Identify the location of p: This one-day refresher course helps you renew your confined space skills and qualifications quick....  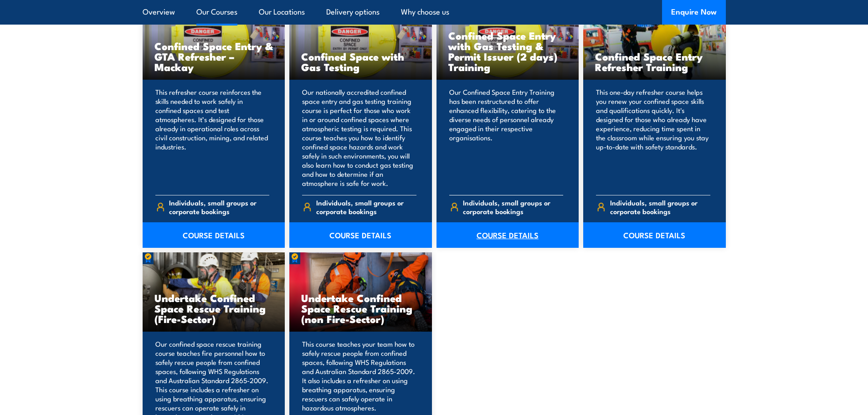
(653, 138).